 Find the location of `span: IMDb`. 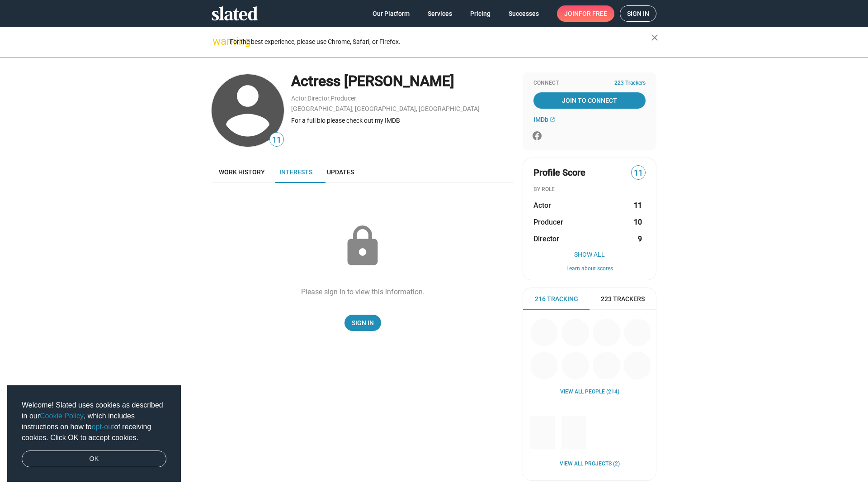

span: IMDb is located at coordinates (541, 119).